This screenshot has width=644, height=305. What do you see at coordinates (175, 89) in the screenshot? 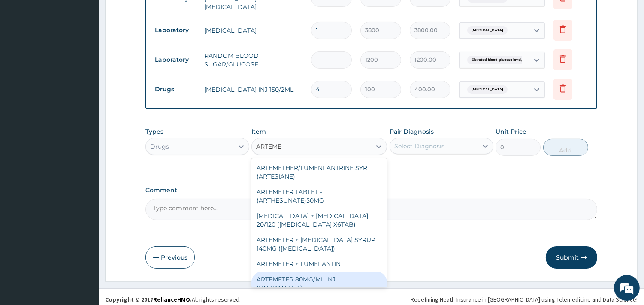
I see `td: Drugs` at bounding box center [175, 89].